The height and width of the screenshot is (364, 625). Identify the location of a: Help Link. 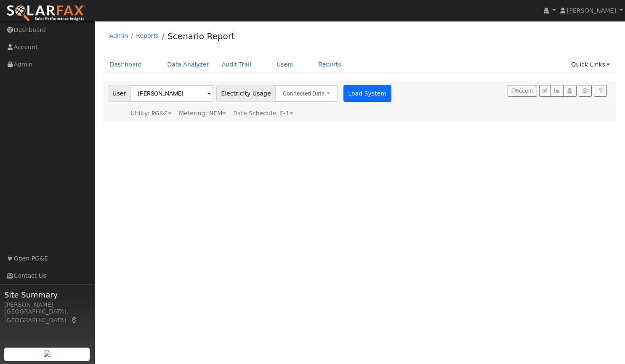
(600, 91).